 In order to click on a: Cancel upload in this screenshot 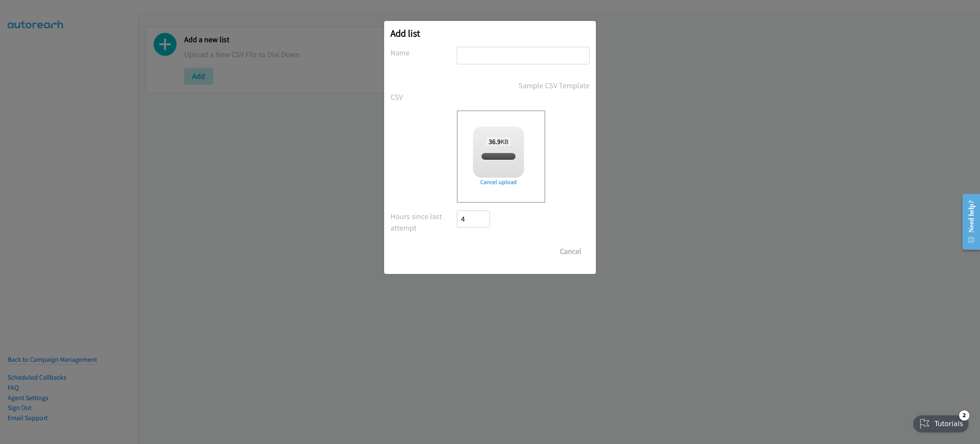, I will do `click(499, 182)`.